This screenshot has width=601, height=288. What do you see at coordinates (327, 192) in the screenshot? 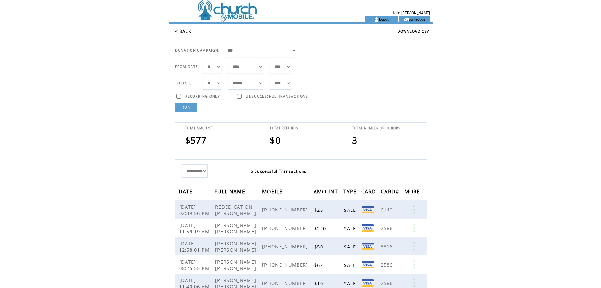
I see `span: AMOUNT` at bounding box center [327, 192].